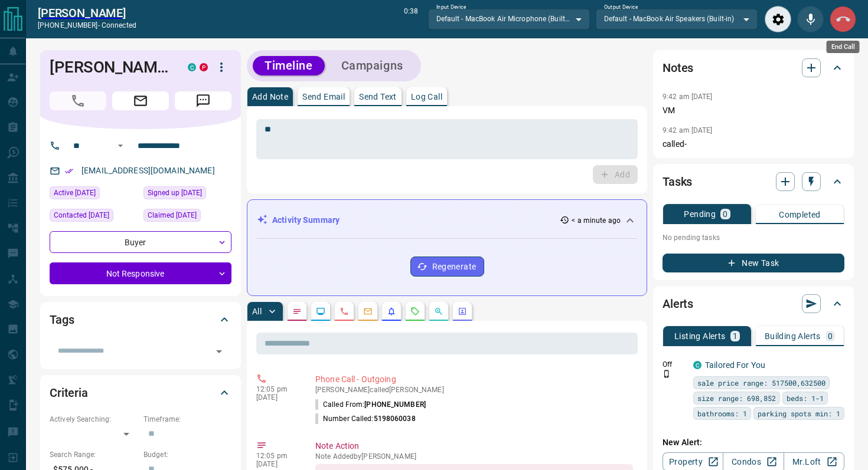  I want to click on h2: Criteria, so click(68, 393).